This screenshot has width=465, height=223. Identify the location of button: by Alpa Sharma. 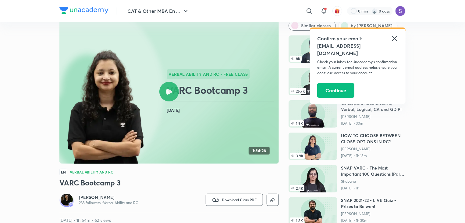
(368, 26).